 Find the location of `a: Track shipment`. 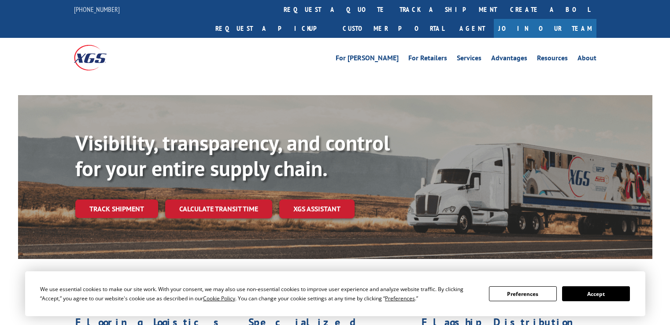

a: Track shipment is located at coordinates (117, 209).